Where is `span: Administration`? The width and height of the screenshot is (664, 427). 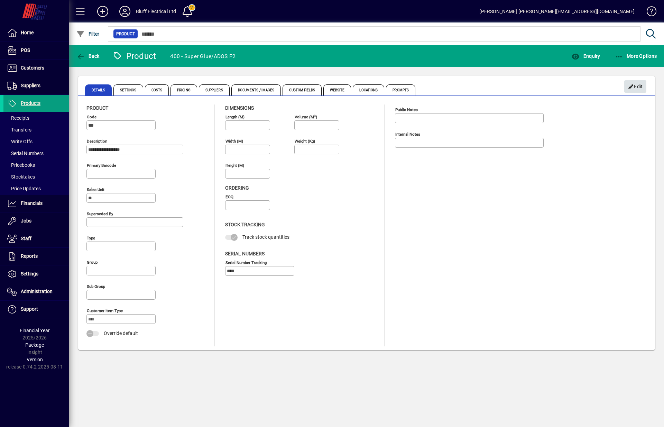
span: Administration is located at coordinates (37, 291).